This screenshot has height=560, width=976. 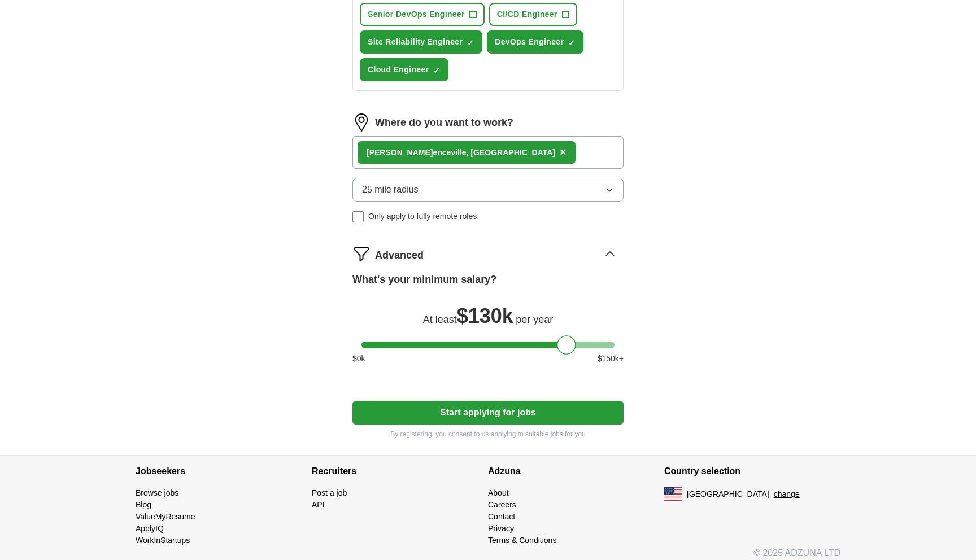 What do you see at coordinates (318, 504) in the screenshot?
I see `a: API` at bounding box center [318, 504].